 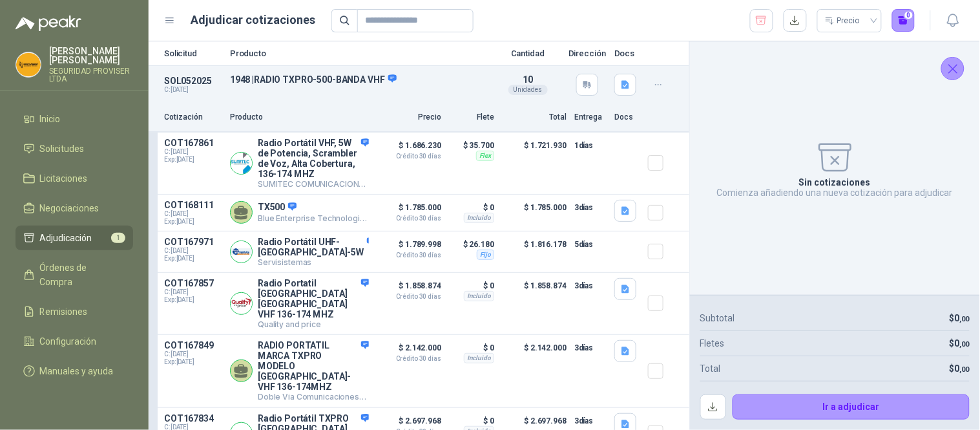 I want to click on p: Subtotal, so click(x=718, y=318).